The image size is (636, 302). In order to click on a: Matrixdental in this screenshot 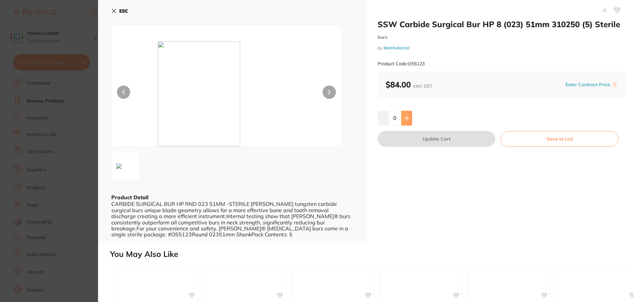, I will do `click(396, 48)`.